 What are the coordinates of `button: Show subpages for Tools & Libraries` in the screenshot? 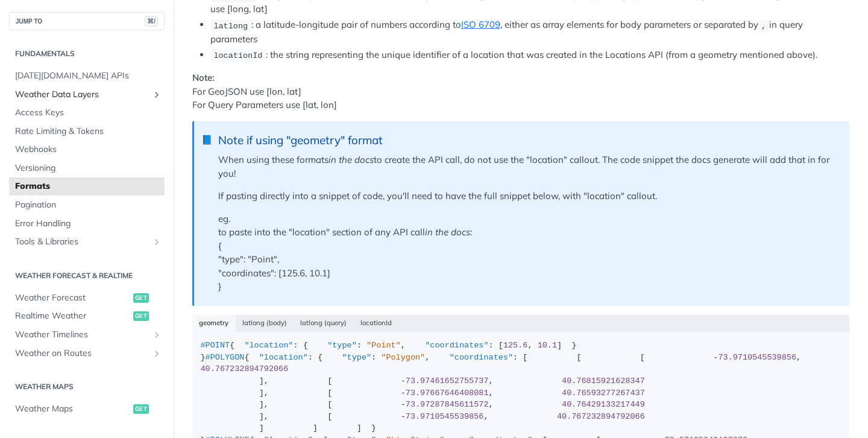 It's located at (157, 242).